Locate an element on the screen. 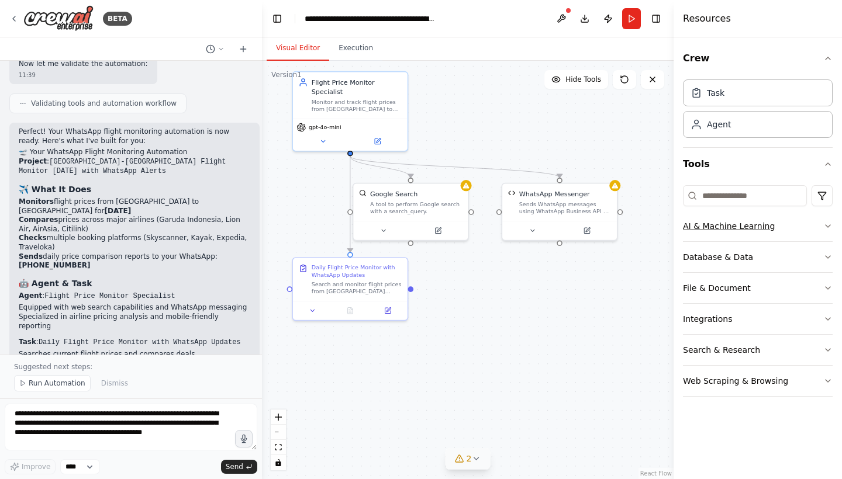 This screenshot has height=479, width=842. div: Daily Flight Price Monitor with WhatsApp Updates is located at coordinates (357, 271).